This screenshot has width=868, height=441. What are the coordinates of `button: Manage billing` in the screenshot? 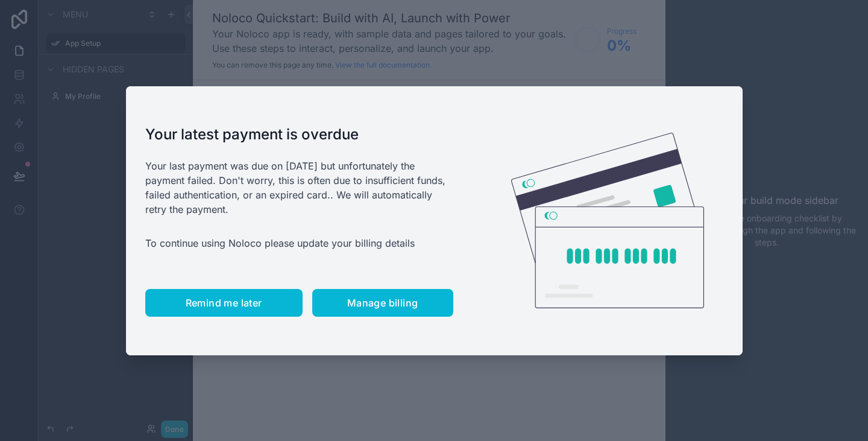 It's located at (383, 303).